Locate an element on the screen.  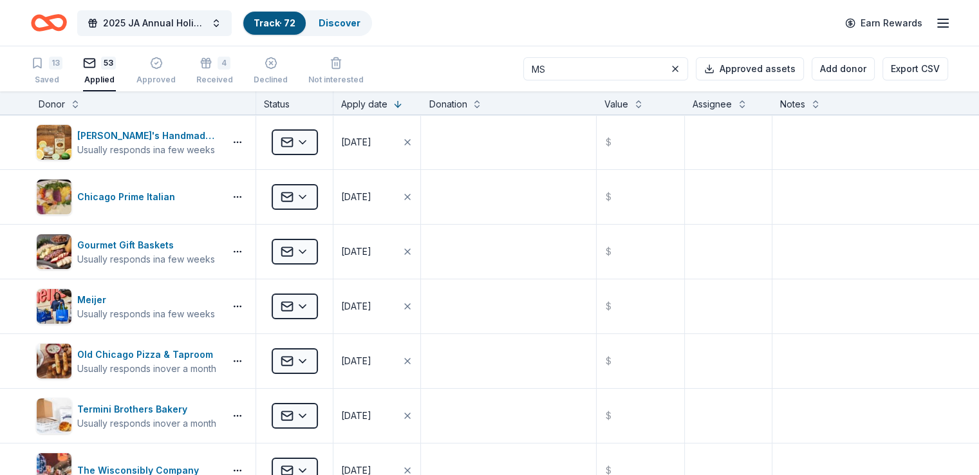
button: Declined is located at coordinates (270, 71).